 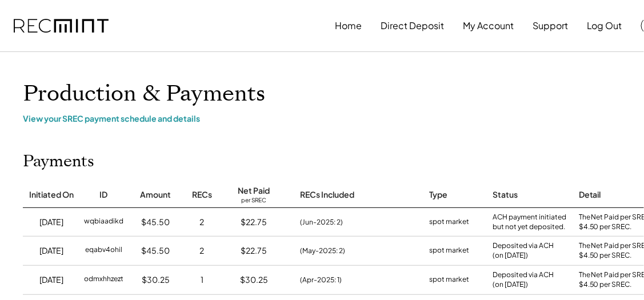 I want to click on div: Status, so click(x=505, y=195).